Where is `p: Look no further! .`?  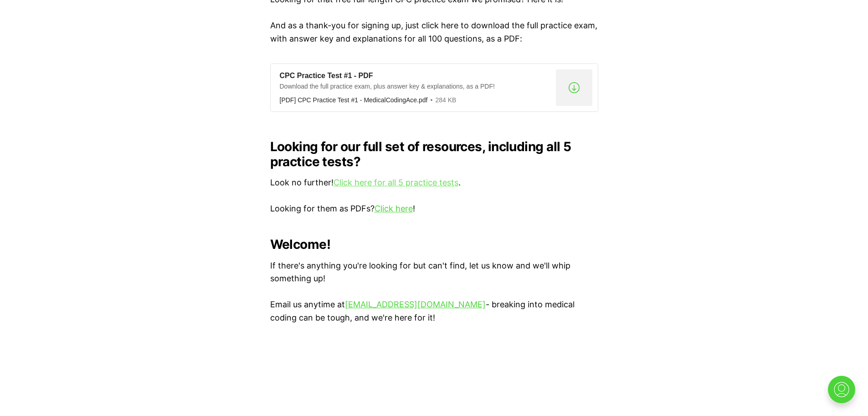 p: Look no further! . is located at coordinates (434, 183).